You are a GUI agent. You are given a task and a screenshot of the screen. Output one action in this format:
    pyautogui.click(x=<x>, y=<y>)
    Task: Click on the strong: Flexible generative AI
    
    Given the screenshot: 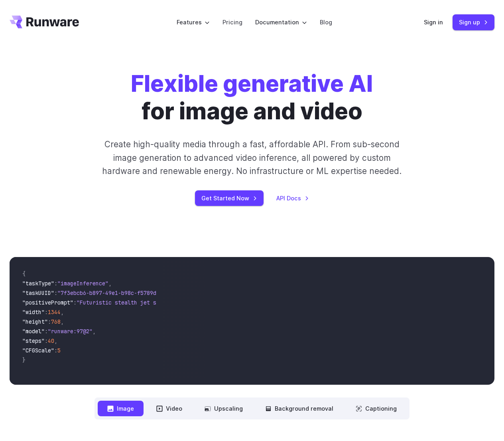 What is the action you would take?
    pyautogui.click(x=252, y=83)
    